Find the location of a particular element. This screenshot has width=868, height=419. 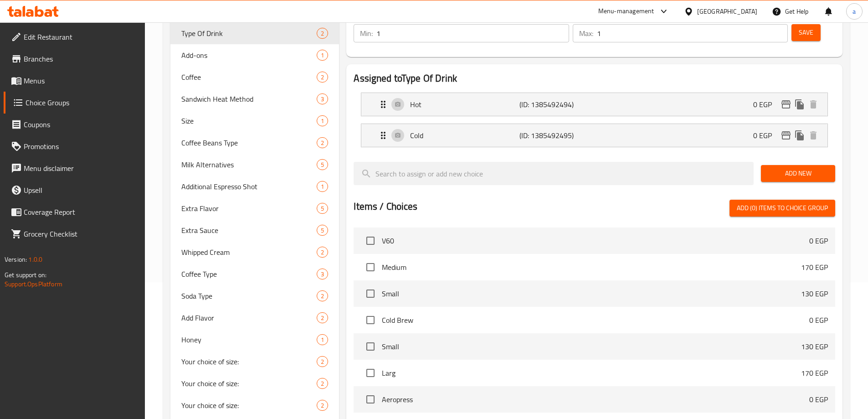

div: Soda Type2 is located at coordinates (255, 295).